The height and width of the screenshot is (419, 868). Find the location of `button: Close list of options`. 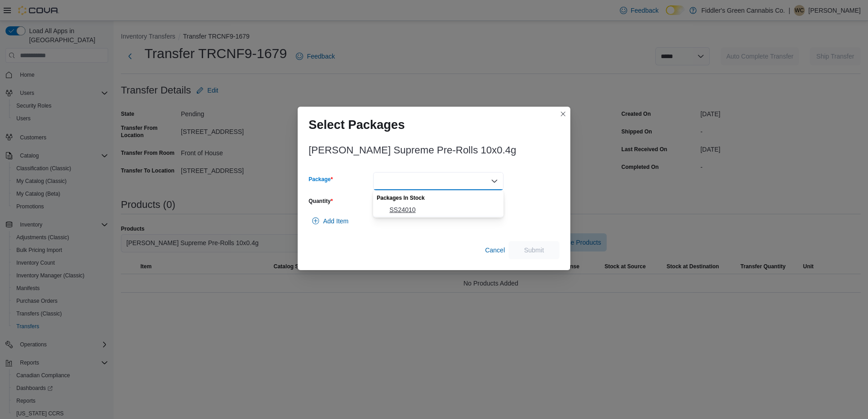

button: Close list of options is located at coordinates (495, 181).